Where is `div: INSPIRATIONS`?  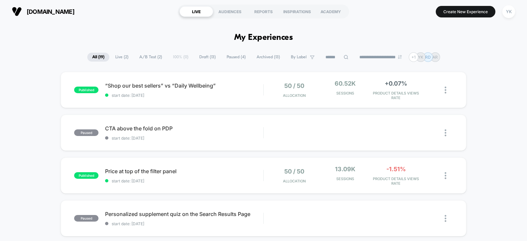
div: INSPIRATIONS is located at coordinates (297, 12).